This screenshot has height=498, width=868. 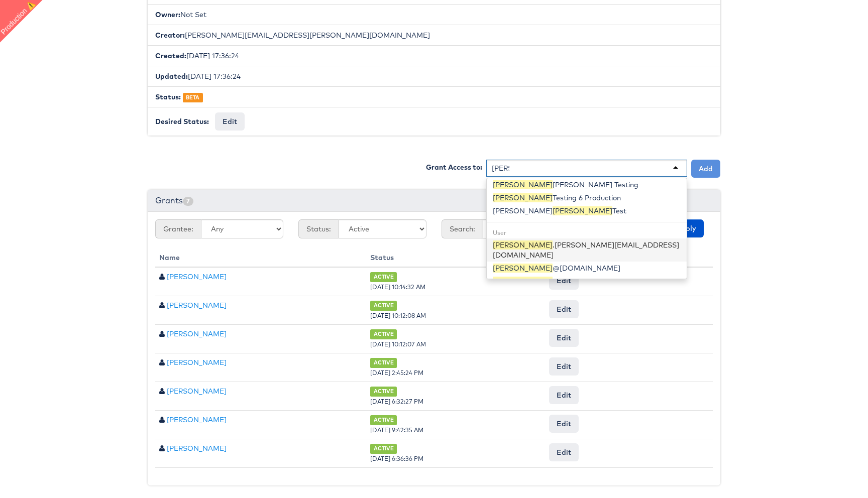 I want to click on b: Creator:, so click(x=169, y=35).